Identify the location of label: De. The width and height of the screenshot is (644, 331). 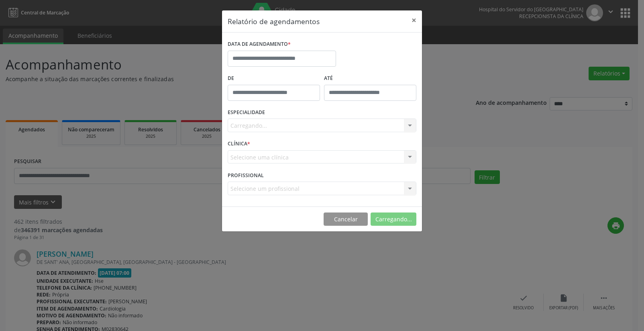
(274, 79).